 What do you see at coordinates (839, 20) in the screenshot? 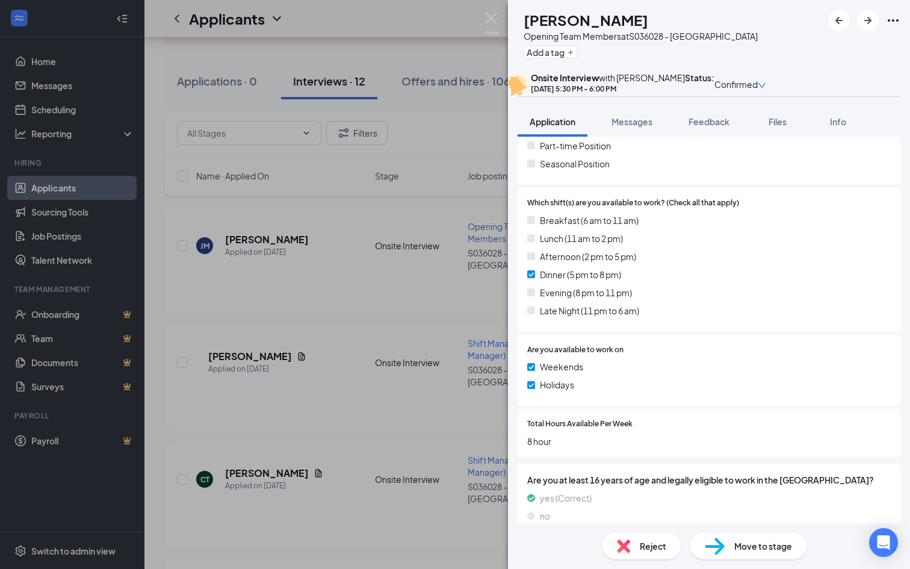
I see `svg: ArrowLeftNew` at bounding box center [839, 20].